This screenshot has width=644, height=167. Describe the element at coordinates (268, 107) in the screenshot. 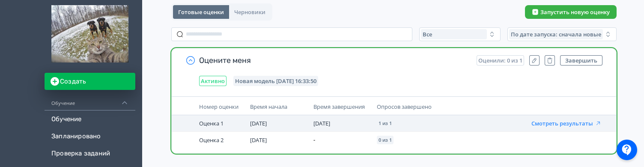

I see `span: Время начала` at that location.